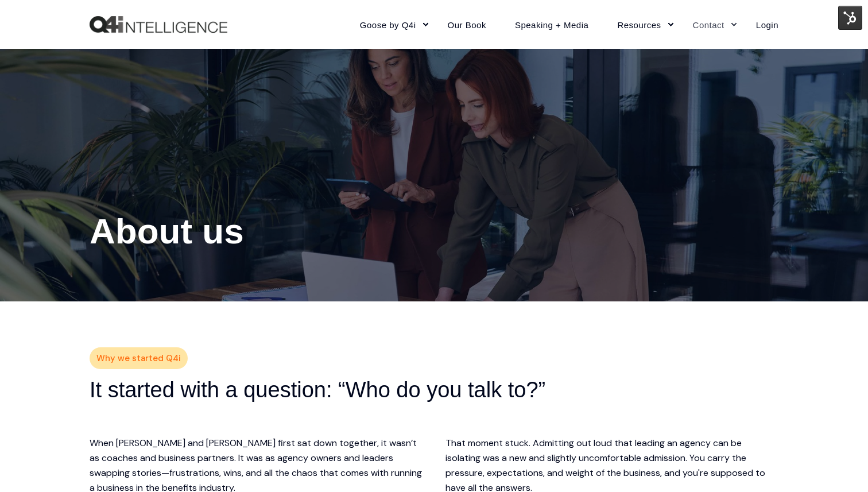 Image resolution: width=868 pixels, height=492 pixels. I want to click on img: Q4intelligence, LLC logo, so click(158, 25).